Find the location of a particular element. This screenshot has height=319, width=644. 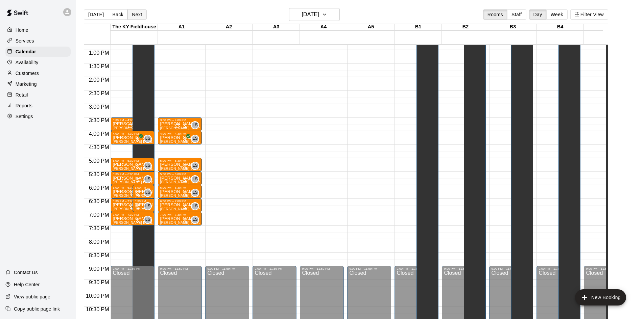

button: add is located at coordinates (600, 297).